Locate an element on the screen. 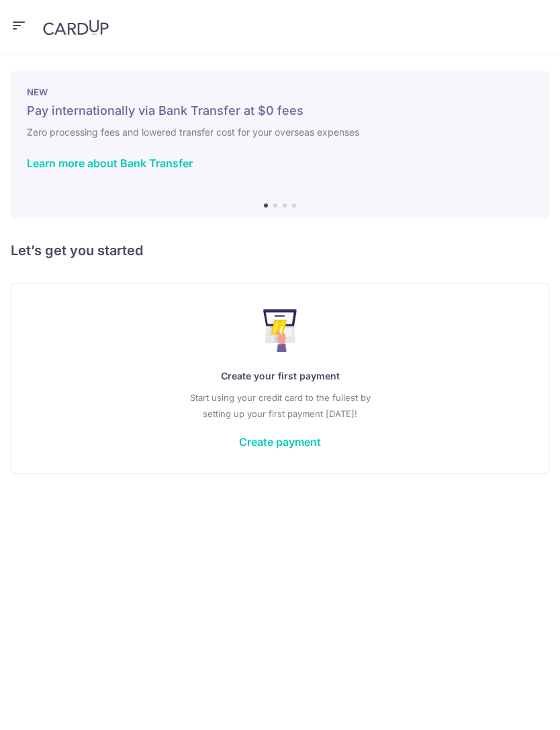 Image resolution: width=560 pixels, height=730 pixels. img: Make Payment is located at coordinates (280, 331).